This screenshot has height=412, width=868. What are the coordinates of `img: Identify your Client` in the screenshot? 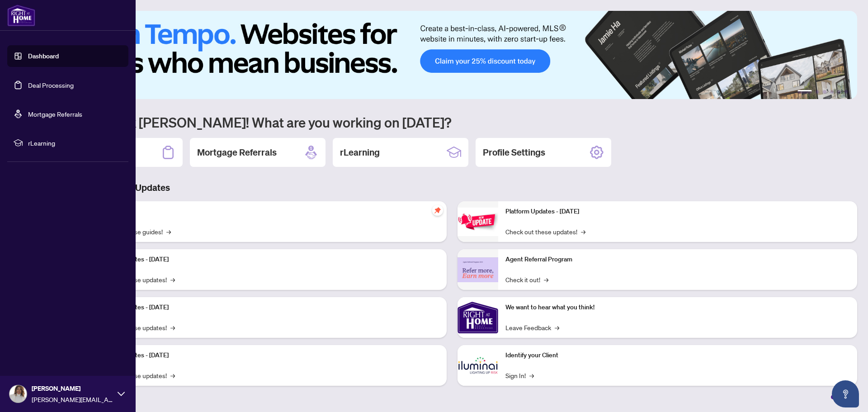 It's located at (478, 365).